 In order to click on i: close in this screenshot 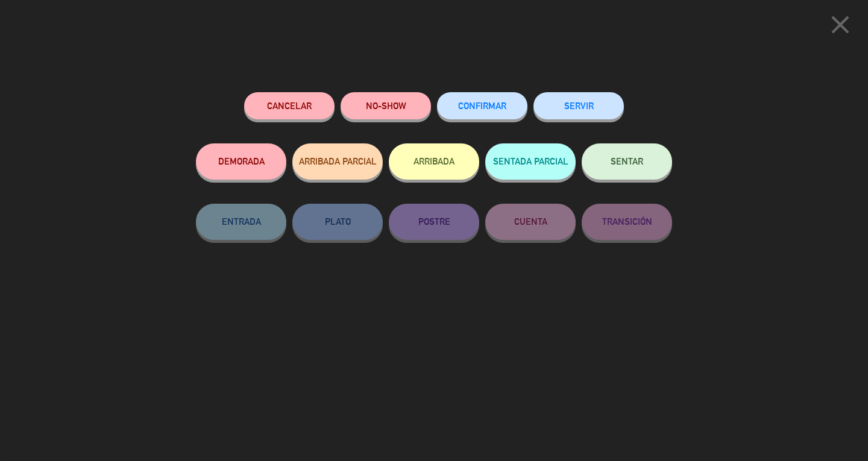, I will do `click(840, 25)`.